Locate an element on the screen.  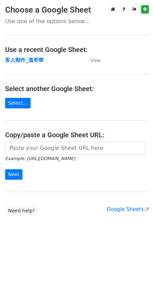
a: Select... is located at coordinates (18, 103).